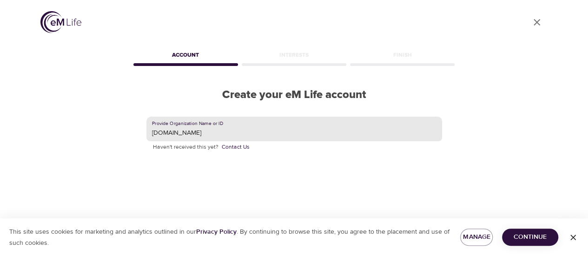 Image resolution: width=588 pixels, height=256 pixels. Describe the element at coordinates (294, 147) in the screenshot. I see `p: Haven't received this yet?` at that location.